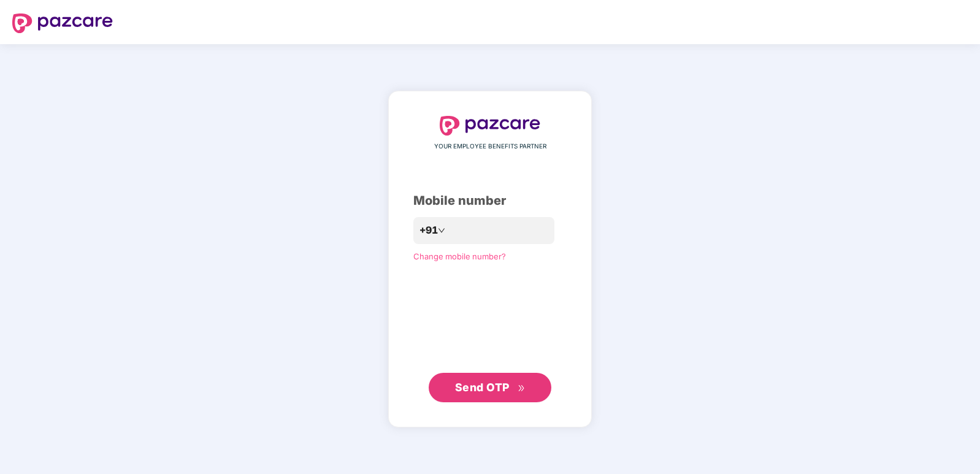  What do you see at coordinates (521, 389) in the screenshot?
I see `span: double-right` at bounding box center [521, 389].